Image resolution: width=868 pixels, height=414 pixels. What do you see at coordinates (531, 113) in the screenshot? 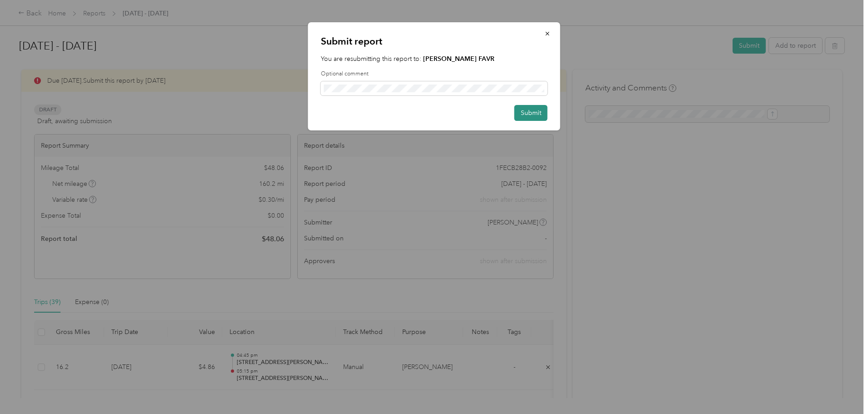
I see `button: Submit` at bounding box center [531, 113].